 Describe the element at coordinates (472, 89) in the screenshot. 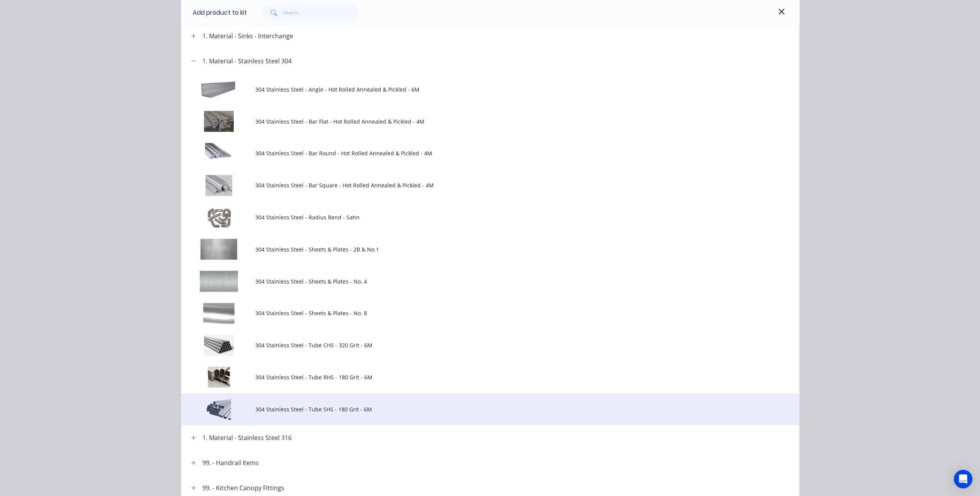

I see `span: 304 Stainless Steel - Angle - Hot Rolled Annealed & Pickled - 6M` at that location.